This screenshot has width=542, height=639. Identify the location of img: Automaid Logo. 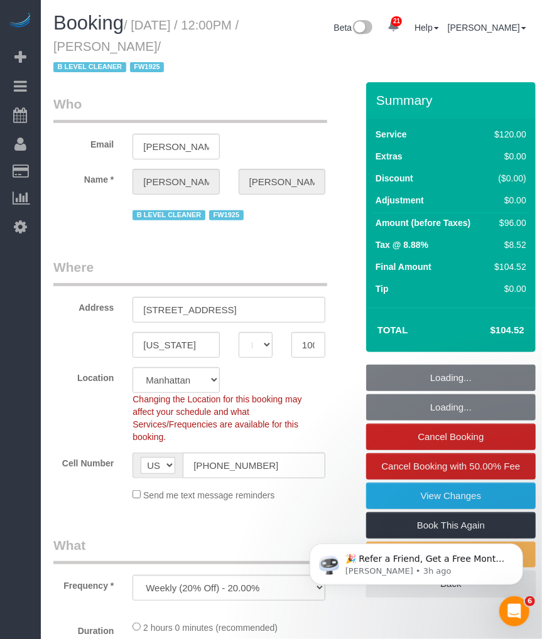
(20, 21).